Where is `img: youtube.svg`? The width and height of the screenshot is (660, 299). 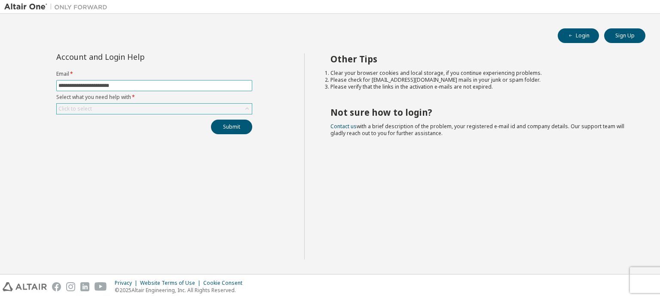 img: youtube.svg is located at coordinates (101, 286).